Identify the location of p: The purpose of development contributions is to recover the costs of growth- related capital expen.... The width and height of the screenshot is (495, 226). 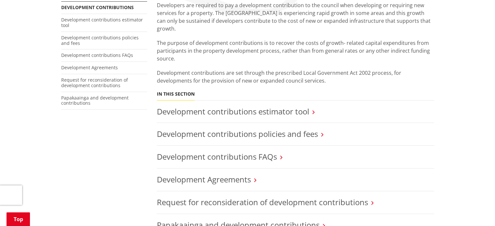
(295, 51).